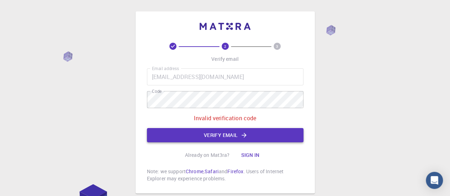 This screenshot has width=450, height=196. Describe the element at coordinates (156, 91) in the screenshot. I see `label: Code` at that location.